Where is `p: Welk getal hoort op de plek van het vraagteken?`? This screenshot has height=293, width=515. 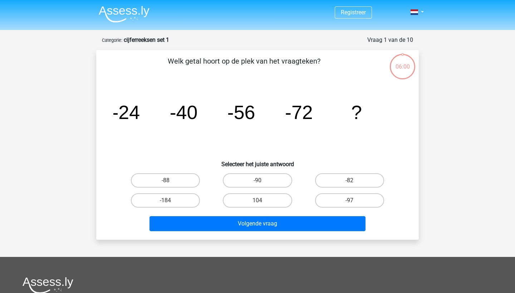 p: Welk getal hoort op de plek van het vraagteken? is located at coordinates (244, 67).